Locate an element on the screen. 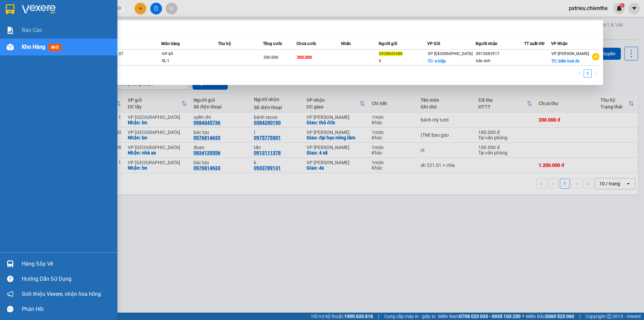  span: VP Nhận is located at coordinates (559, 44).